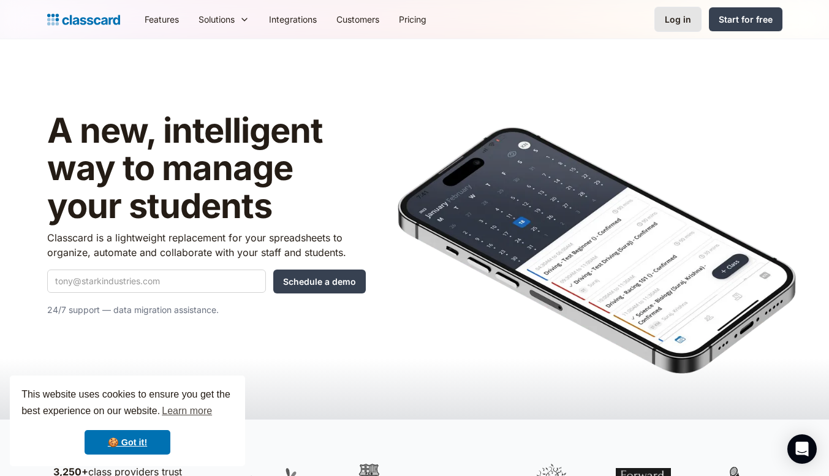  What do you see at coordinates (358, 19) in the screenshot?
I see `a: Customers` at bounding box center [358, 19].